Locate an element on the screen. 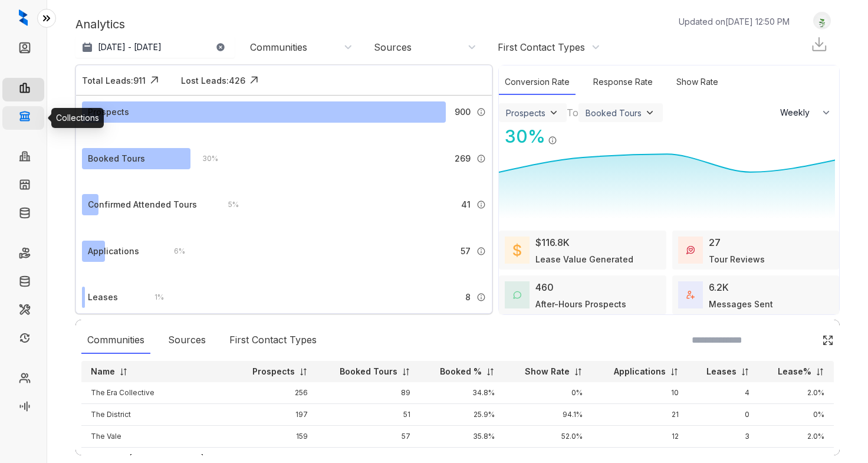 Image resolution: width=868 pixels, height=463 pixels. div: 27 is located at coordinates (714, 243).